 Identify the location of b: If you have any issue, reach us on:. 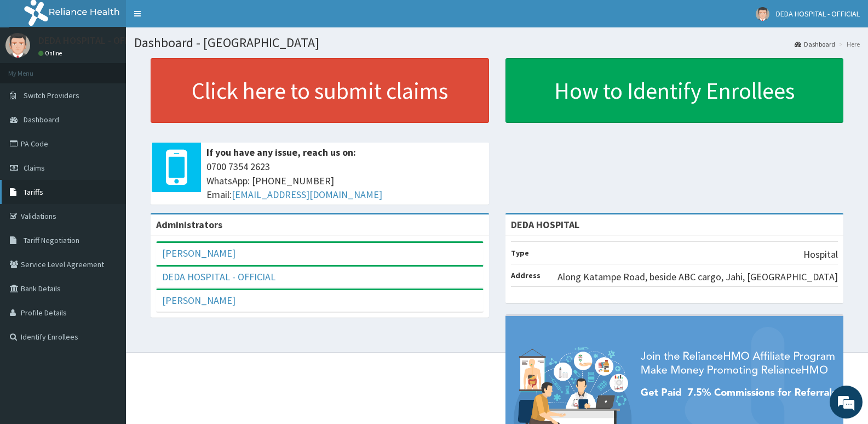
(281, 152).